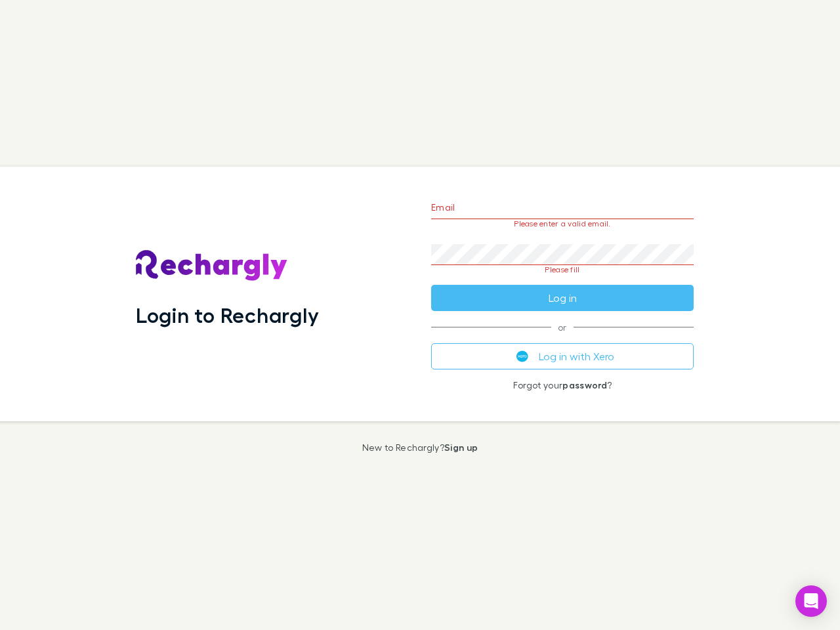  Describe the element at coordinates (563, 224) in the screenshot. I see `p: Please enter a valid email.` at that location.